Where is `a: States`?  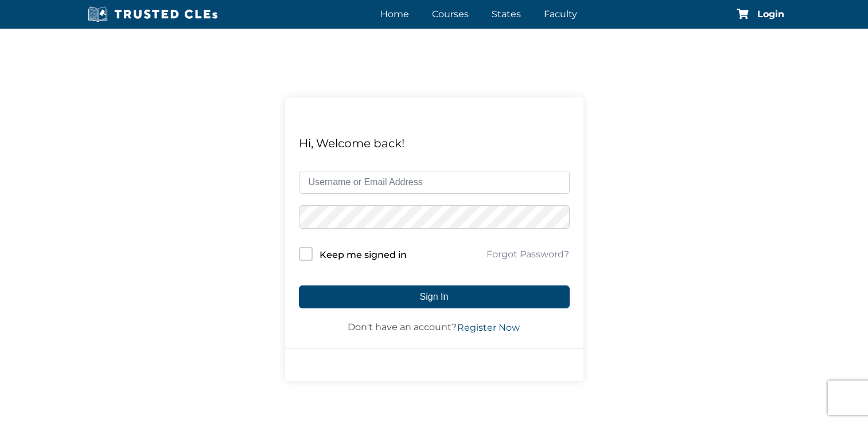
a: States is located at coordinates (506, 13).